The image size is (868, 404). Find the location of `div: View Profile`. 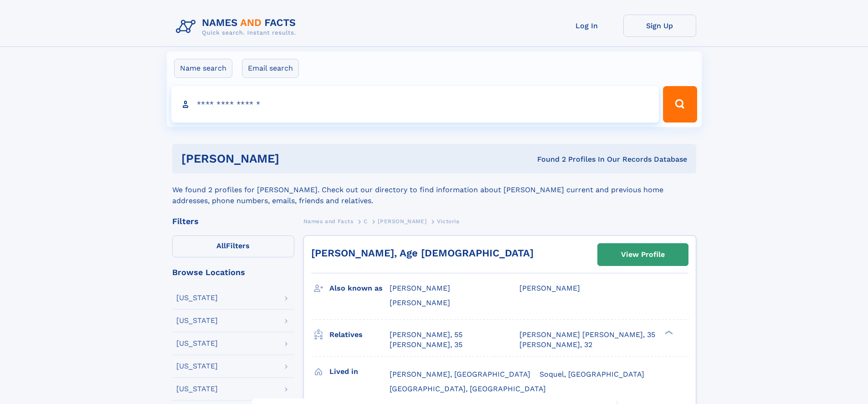

div: View Profile is located at coordinates (643, 255).